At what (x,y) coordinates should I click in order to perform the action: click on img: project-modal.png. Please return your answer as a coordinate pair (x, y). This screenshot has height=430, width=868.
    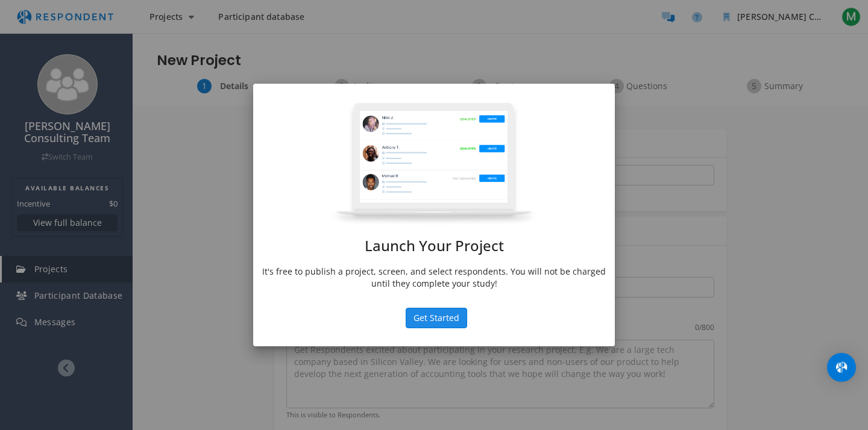
    Looking at the image, I should click on (434, 164).